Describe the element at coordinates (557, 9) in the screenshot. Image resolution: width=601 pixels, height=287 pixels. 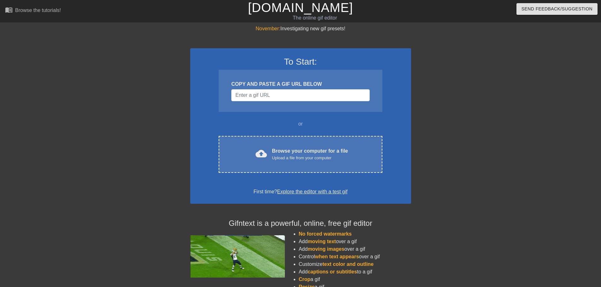
I see `span: Send Feedback/Suggestion` at that location.